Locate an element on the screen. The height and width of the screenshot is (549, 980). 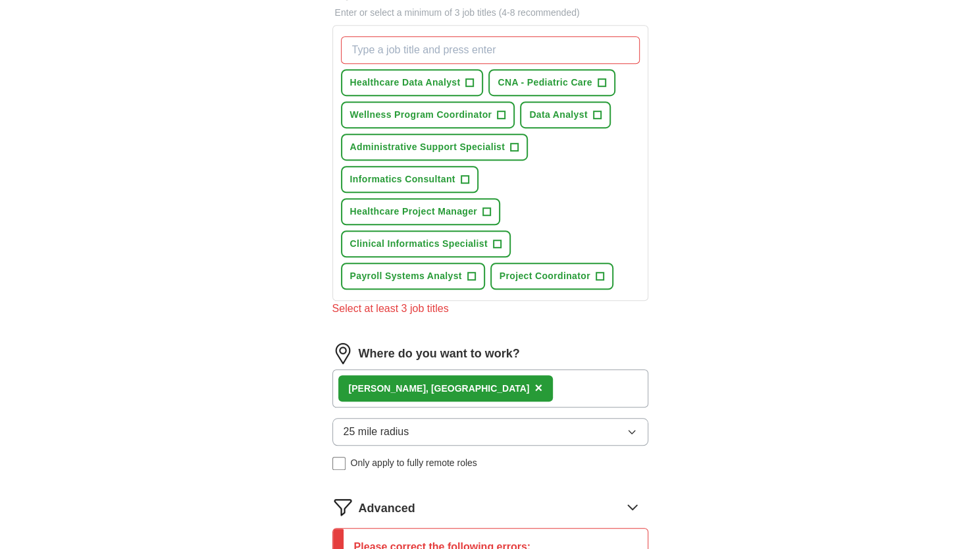
input: Type a job title and press enter is located at coordinates (490, 50).